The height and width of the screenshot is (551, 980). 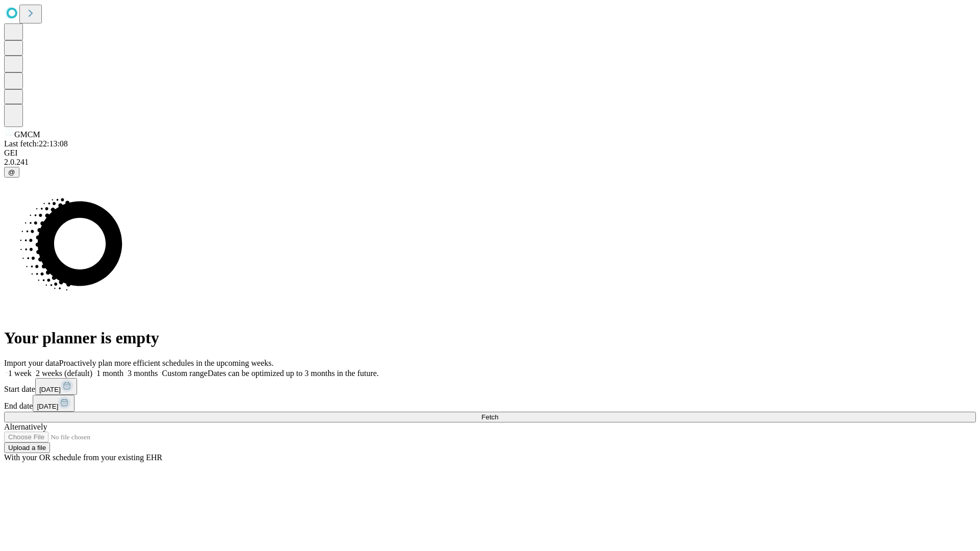 What do you see at coordinates (490, 153) in the screenshot?
I see `div: GEI` at bounding box center [490, 153].